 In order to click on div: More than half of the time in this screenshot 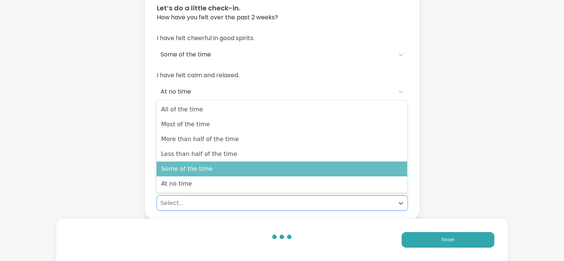, I will do `click(282, 139)`.